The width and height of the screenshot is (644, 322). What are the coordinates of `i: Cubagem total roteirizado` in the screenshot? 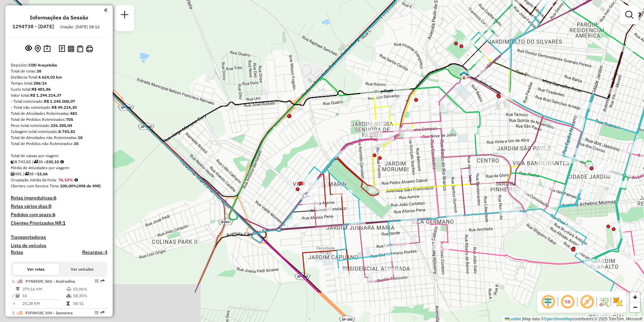 It's located at (13, 162).